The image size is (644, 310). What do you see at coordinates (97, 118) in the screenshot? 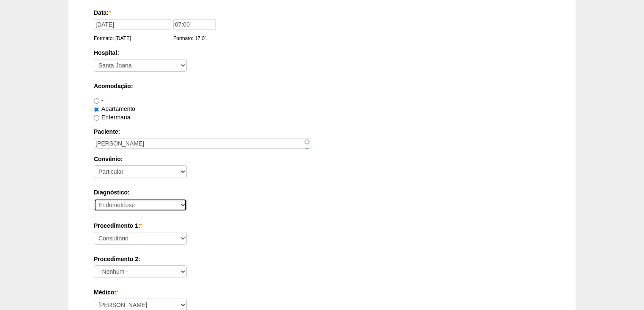
I see `input: Enfermaria` at bounding box center [97, 118].